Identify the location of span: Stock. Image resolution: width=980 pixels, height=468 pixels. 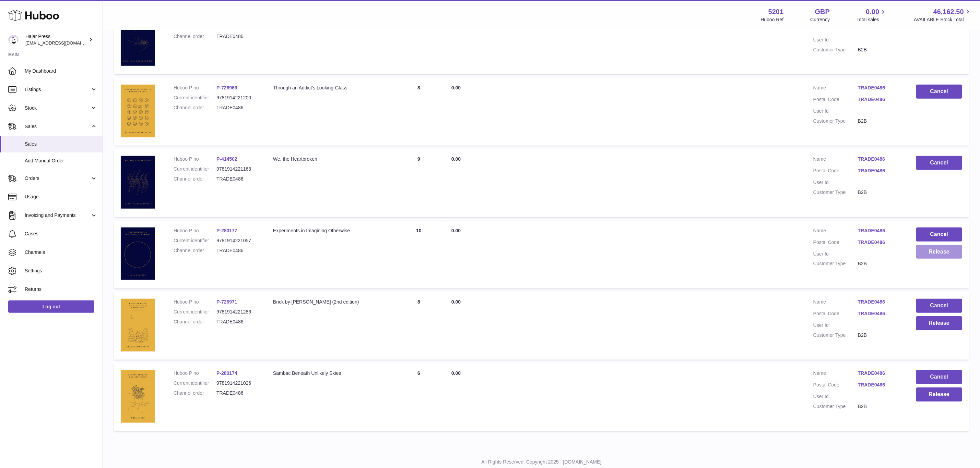
(57, 108).